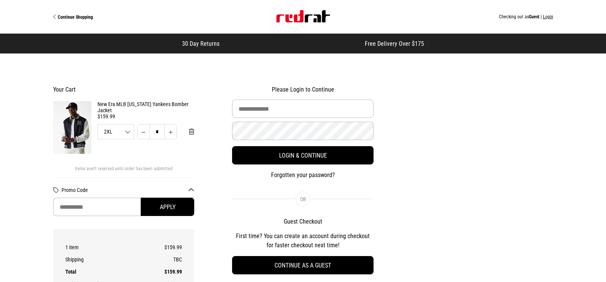 The height and width of the screenshot is (282, 606). Describe the element at coordinates (103, 260) in the screenshot. I see `th: Shipping` at that location.